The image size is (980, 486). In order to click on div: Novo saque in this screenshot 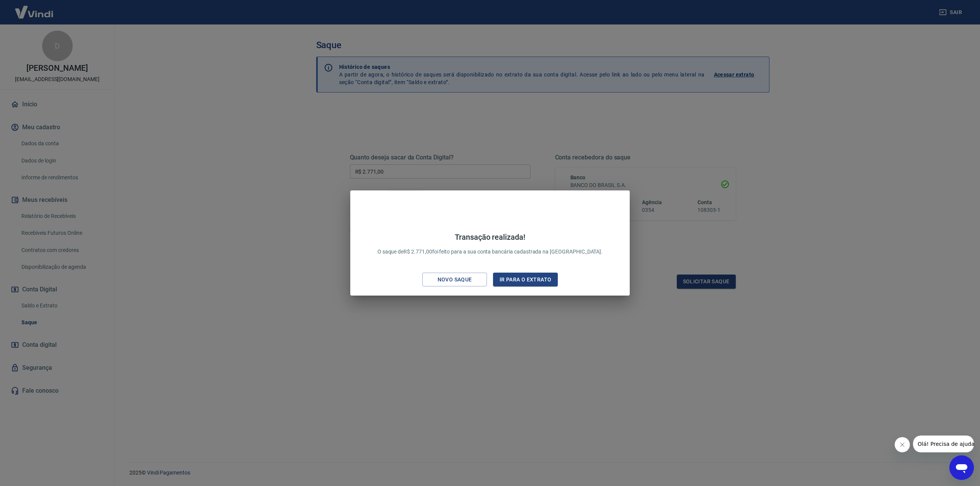, I will do `click(455, 279)`.